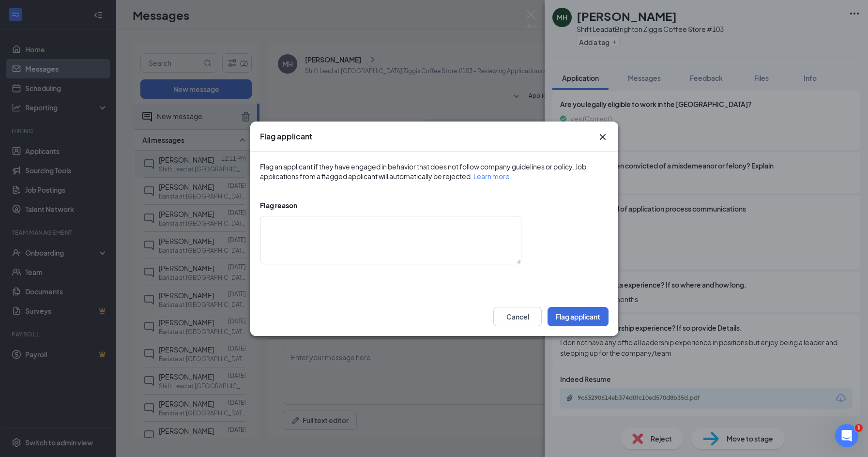 This screenshot has width=868, height=457. Describe the element at coordinates (859, 428) in the screenshot. I see `span: 1` at that location.